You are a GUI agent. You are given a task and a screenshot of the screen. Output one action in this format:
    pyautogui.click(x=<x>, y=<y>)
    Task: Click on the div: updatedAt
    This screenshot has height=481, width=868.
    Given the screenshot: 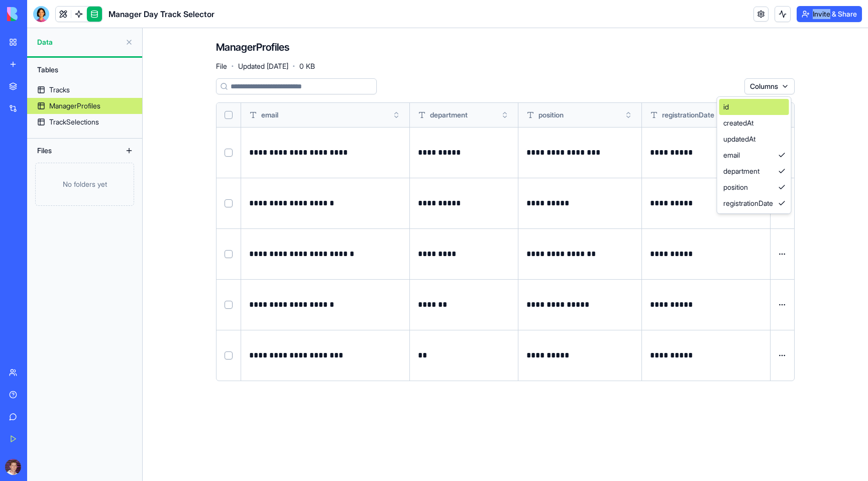 What is the action you would take?
    pyautogui.click(x=754, y=139)
    